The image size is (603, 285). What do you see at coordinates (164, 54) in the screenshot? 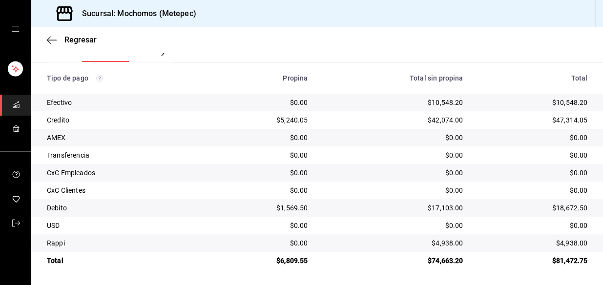
I see `button: Ver pagos` at bounding box center [164, 54].